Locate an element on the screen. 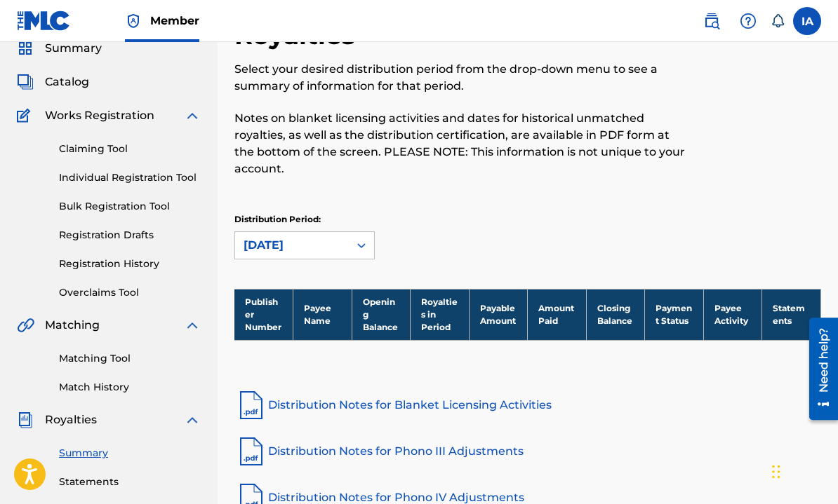 The height and width of the screenshot is (504, 838). th: Opening Balance is located at coordinates (381, 314).